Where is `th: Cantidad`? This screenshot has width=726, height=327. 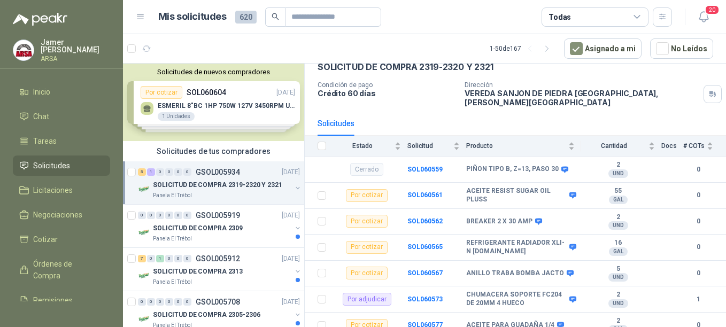
th: Cantidad is located at coordinates (621, 146).